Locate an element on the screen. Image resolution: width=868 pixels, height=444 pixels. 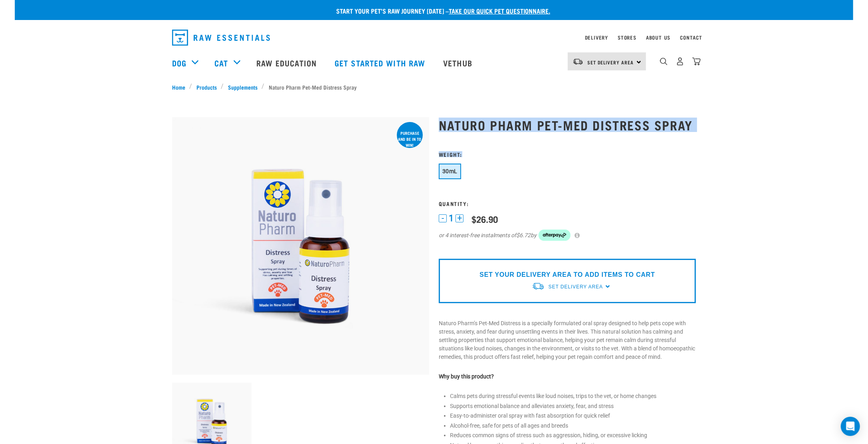
img: Raw Essentials Logo is located at coordinates (221, 38).